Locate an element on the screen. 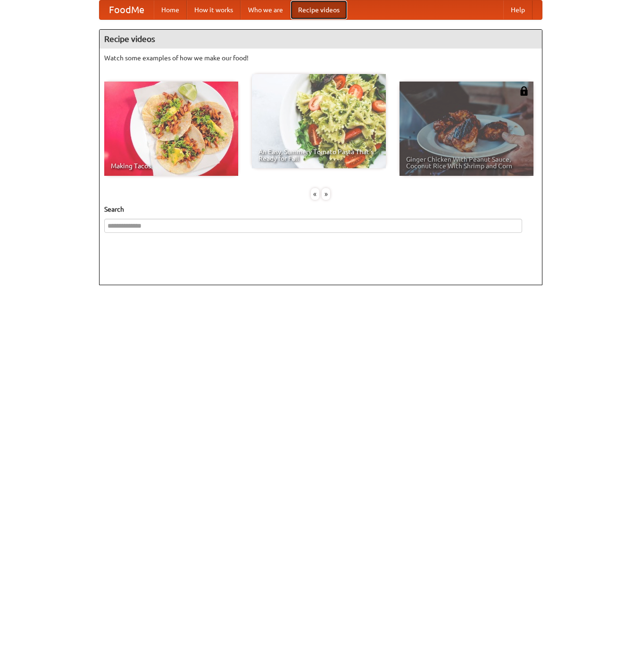  a: An Easy, Summery Tomato Pasta That's Ready for Fall is located at coordinates (319, 121).